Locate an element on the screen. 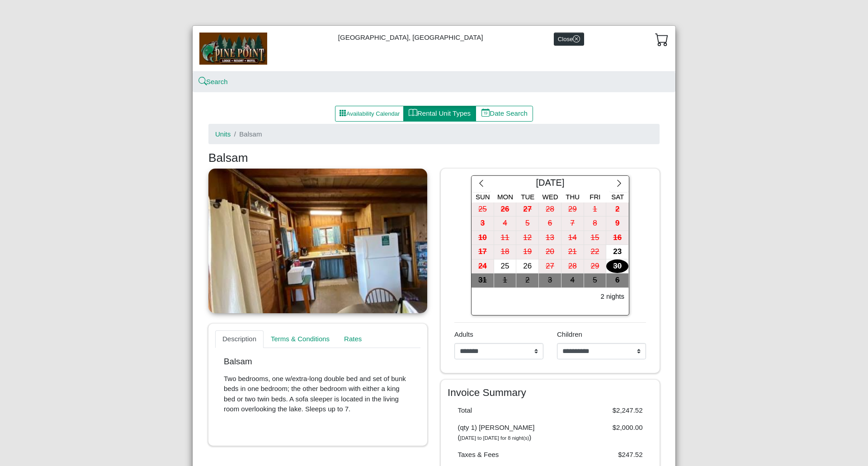  button: 30 is located at coordinates (617, 267).